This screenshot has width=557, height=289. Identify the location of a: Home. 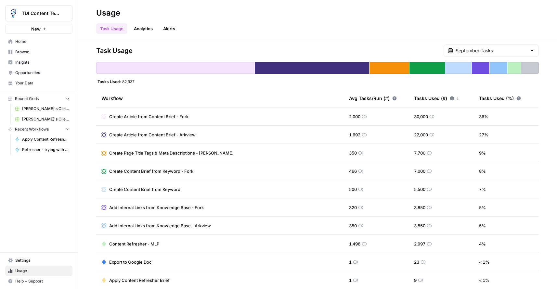
(39, 42).